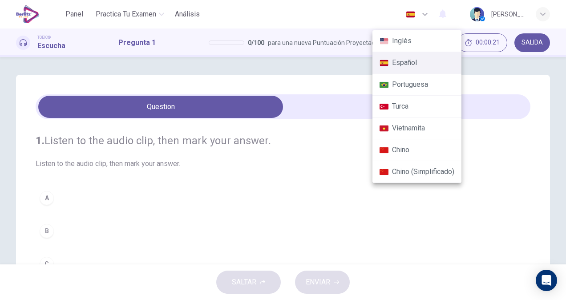 The image size is (566, 300). Describe the element at coordinates (417, 106) in the screenshot. I see `li: Turca` at that location.